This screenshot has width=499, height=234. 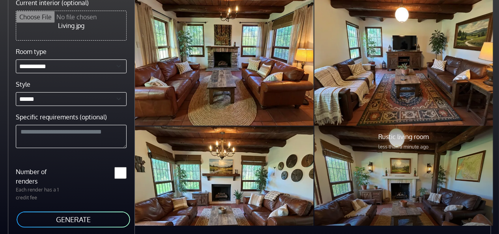 What do you see at coordinates (23, 84) in the screenshot?
I see `label: Style` at bounding box center [23, 84].